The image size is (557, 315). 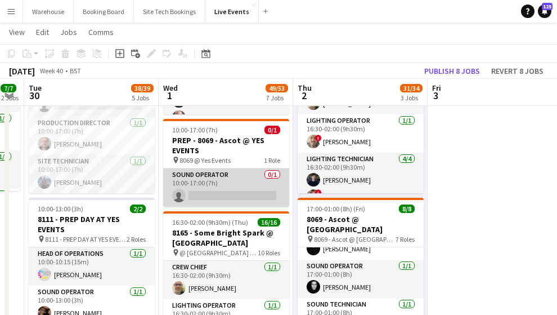 What do you see at coordinates (226, 163) in the screenshot?
I see `app-job-card: 10:00-17:00 (7h)0/1PREP - 8069 - Ascot @ YES EVENTS 8069 @ Yes Events1 RoleSound Operator0/110:00...` at bounding box center [226, 163].